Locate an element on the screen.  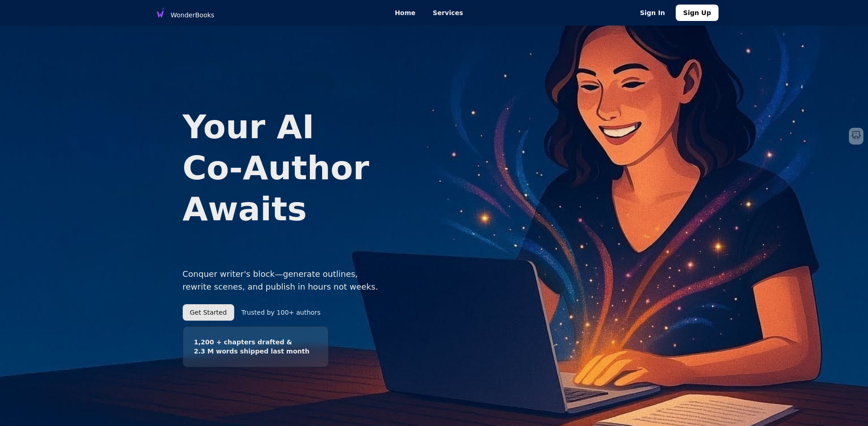
h3: 1,200 + chapters drafted & 2.3 M words shipped last month is located at coordinates (255, 347).